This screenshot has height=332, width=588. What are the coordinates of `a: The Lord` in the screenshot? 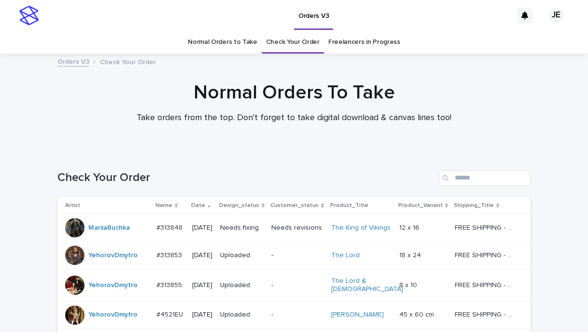 It's located at (345, 255).